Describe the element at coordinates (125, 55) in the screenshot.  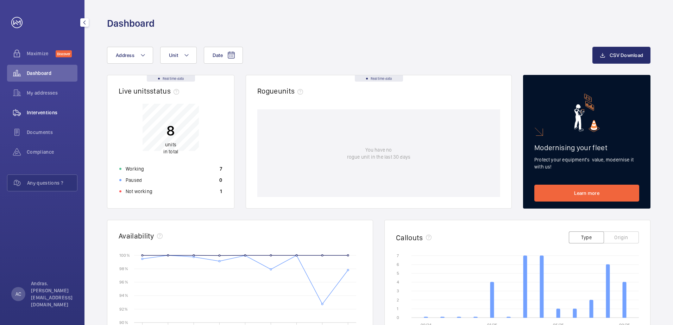
I see `span: Address` at that location.